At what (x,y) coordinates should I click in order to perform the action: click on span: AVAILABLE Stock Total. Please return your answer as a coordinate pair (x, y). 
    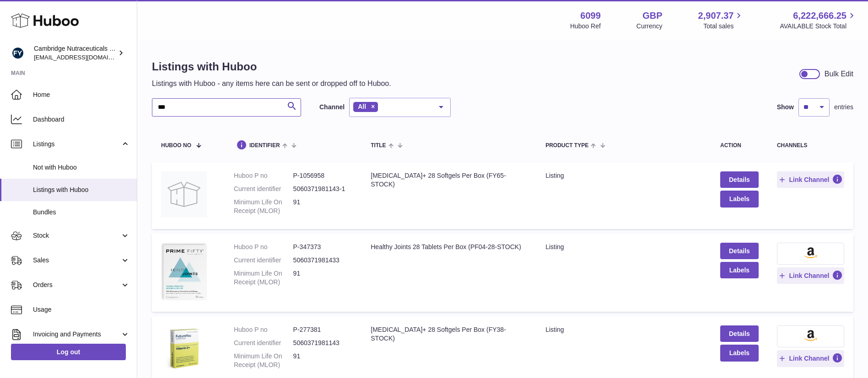
    Looking at the image, I should click on (818, 26).